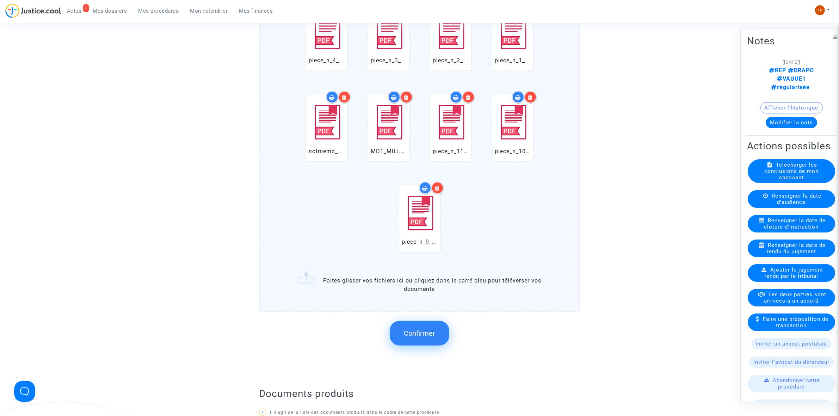 The image size is (839, 416). What do you see at coordinates (86, 8) in the screenshot?
I see `div: 1` at bounding box center [86, 8].